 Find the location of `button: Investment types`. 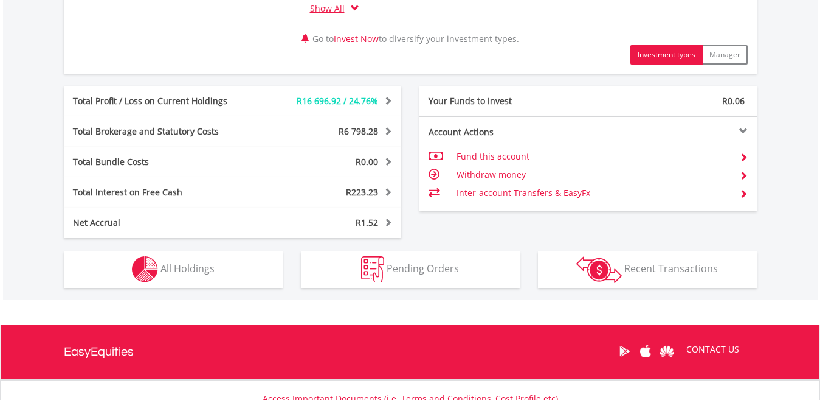

button: Investment types is located at coordinates (667, 55).